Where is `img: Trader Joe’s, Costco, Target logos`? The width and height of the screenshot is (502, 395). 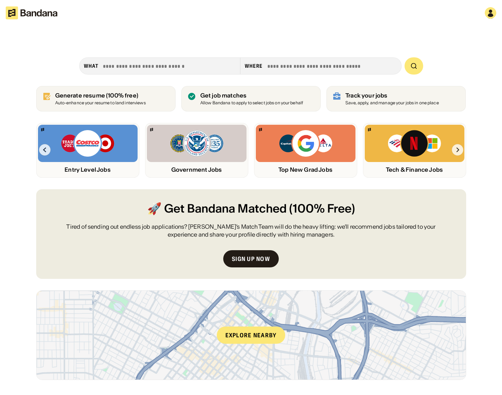 img: Trader Joe’s, Costco, Target logos is located at coordinates (88, 143).